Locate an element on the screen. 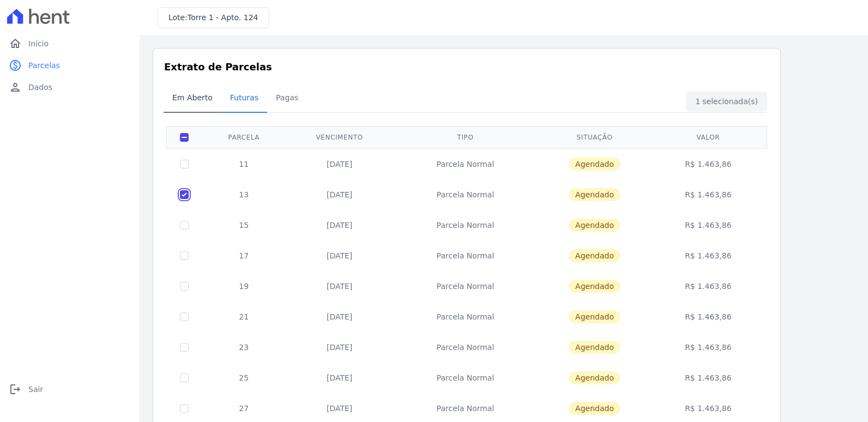  td: 17 is located at coordinates (244, 256).